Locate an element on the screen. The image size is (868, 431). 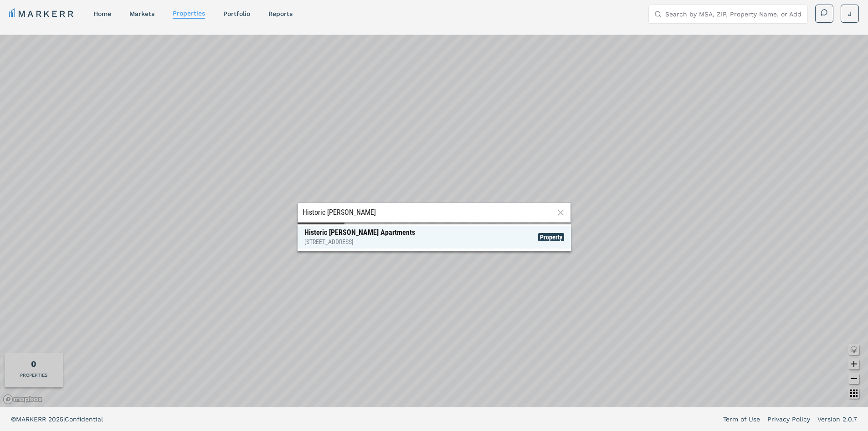
a: MARKERR is located at coordinates (42, 14).